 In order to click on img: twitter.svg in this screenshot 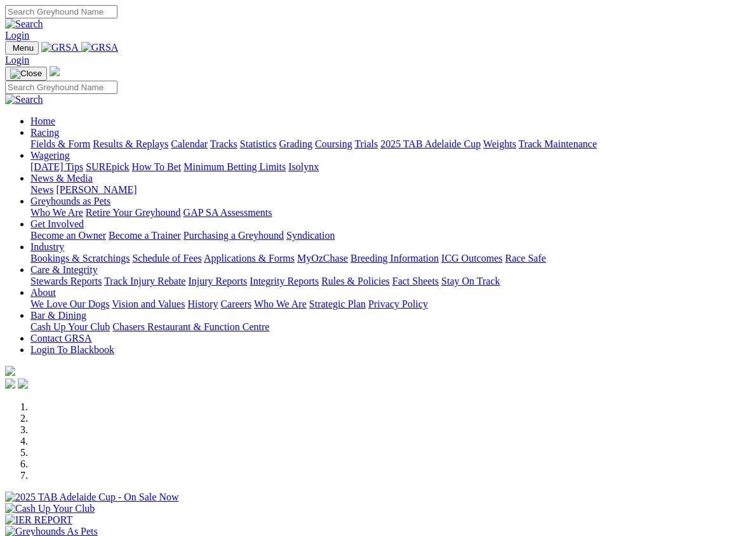, I will do `click(23, 383)`.